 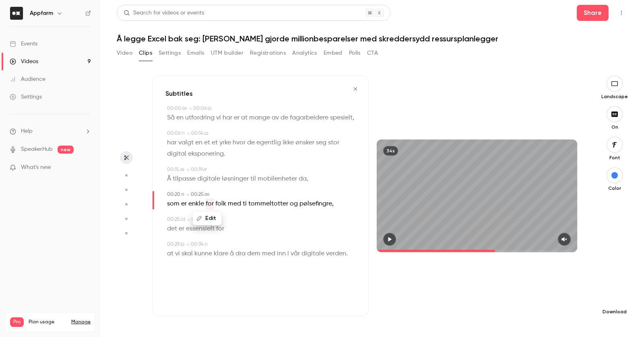 What do you see at coordinates (173, 133) in the screenshot?
I see `span: 00:06` at bounding box center [173, 133].